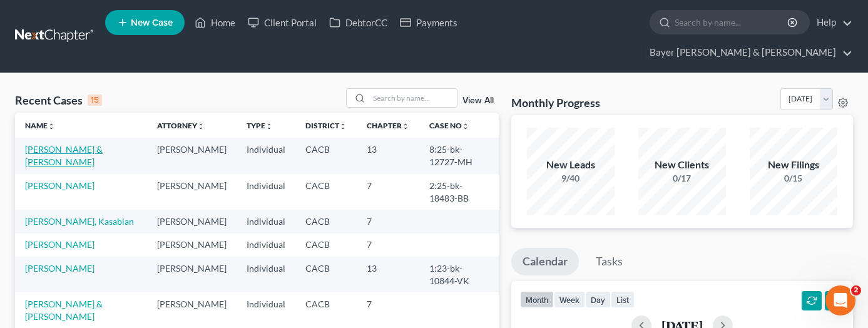 This screenshot has height=328, width=868. I want to click on a: Home, so click(215, 23).